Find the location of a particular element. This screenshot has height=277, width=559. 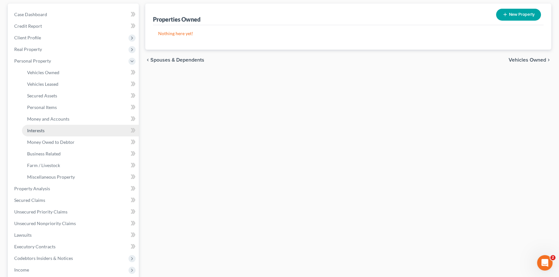

i: chevron_left is located at coordinates (148, 60).